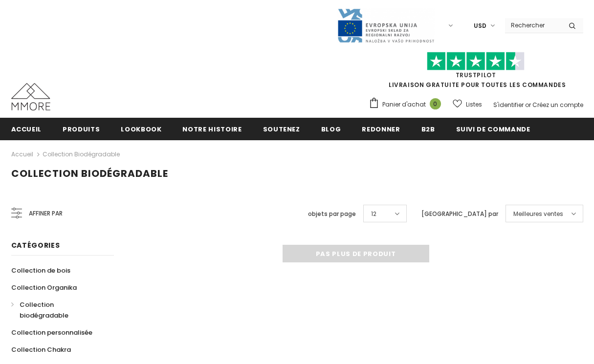 This screenshot has height=364, width=594. I want to click on span: B2B, so click(428, 129).